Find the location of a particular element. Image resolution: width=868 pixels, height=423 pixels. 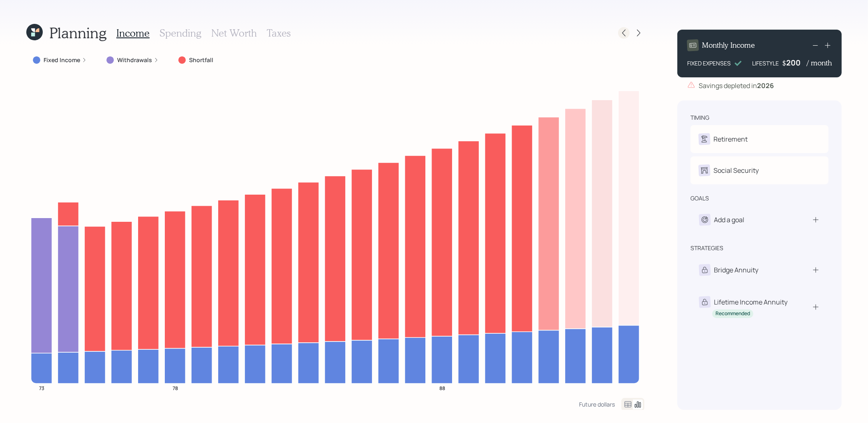

h3: Net Worth is located at coordinates (234, 33).